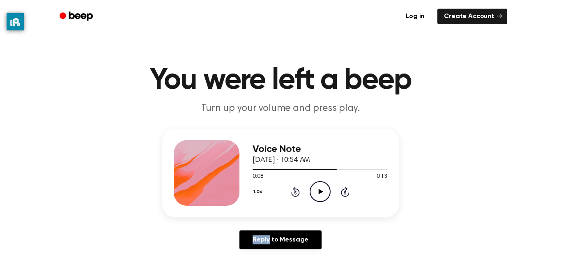 This screenshot has height=260, width=561. I want to click on p: Turn up your volume and press play., so click(280, 108).